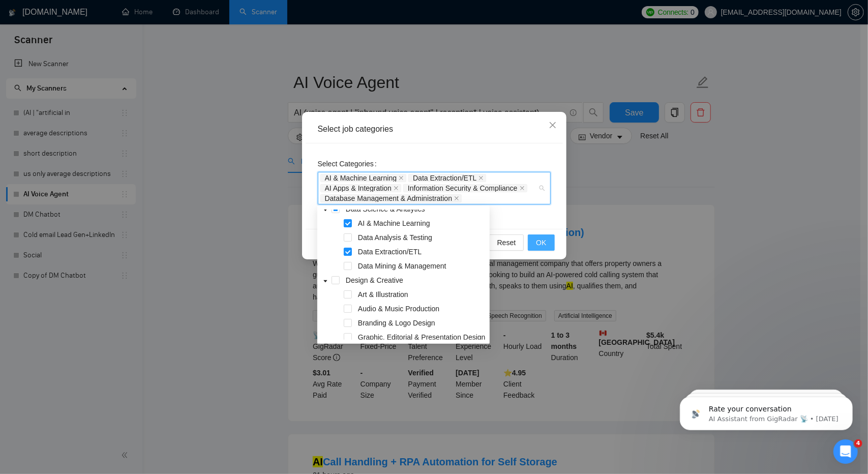  What do you see at coordinates (434, 129) in the screenshot?
I see `div: Select job categories` at bounding box center [434, 129].